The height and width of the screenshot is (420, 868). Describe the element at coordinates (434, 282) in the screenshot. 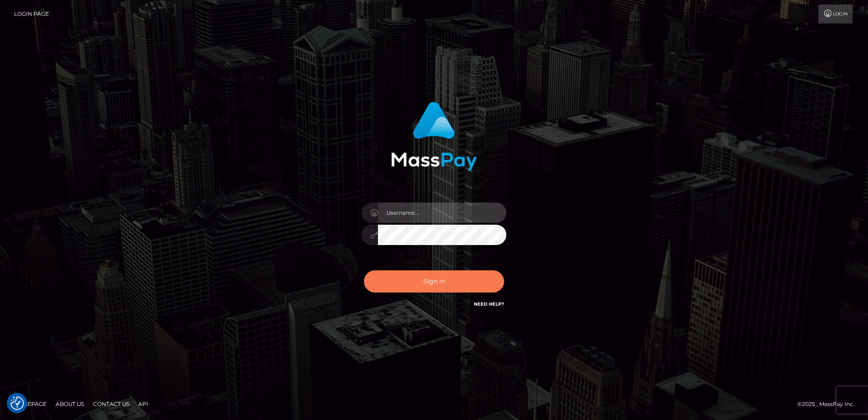

I see `button: Sign in` at that location.